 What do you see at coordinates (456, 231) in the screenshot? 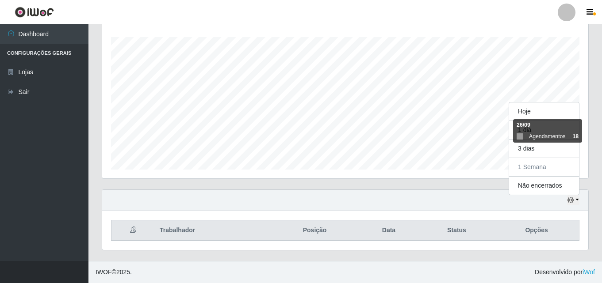
I see `th: Status` at bounding box center [456, 231].